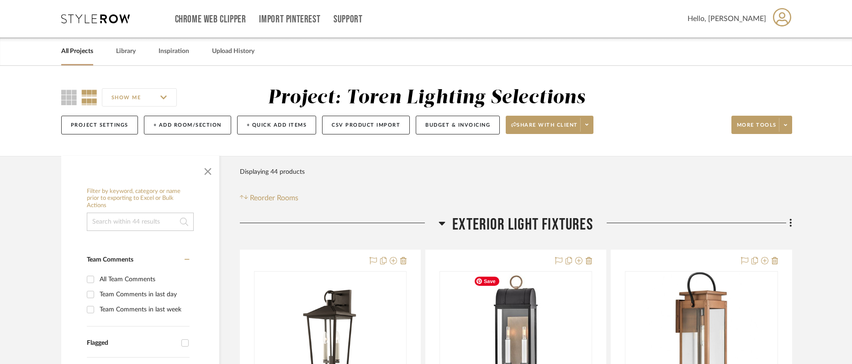 This screenshot has height=364, width=852. Describe the element at coordinates (290, 19) in the screenshot. I see `a: Import Pinterest` at that location.